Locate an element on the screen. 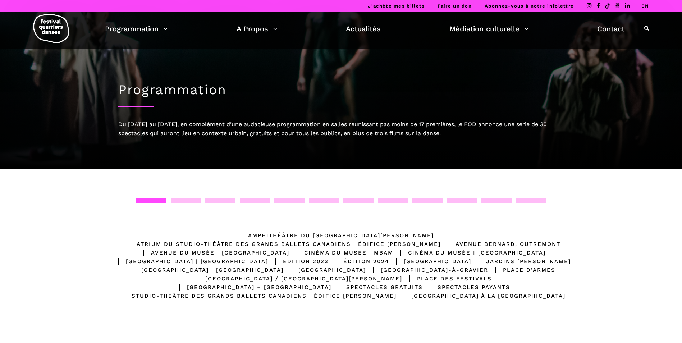 The image size is (682, 343). div: Spectacles Payants is located at coordinates (467, 287).